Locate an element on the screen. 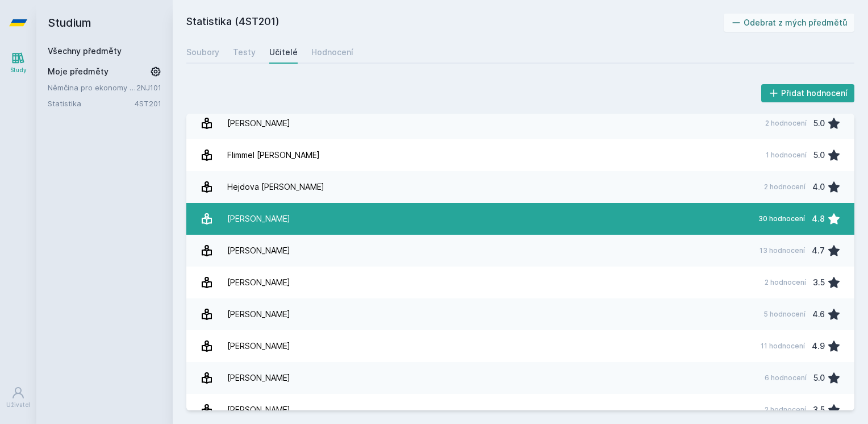 The width and height of the screenshot is (868, 424). div: Study is located at coordinates (18, 70).